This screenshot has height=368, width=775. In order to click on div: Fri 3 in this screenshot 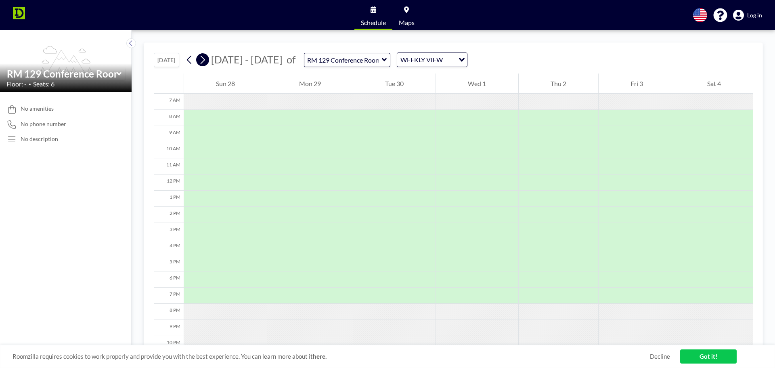, I will do `click(637, 84)`.